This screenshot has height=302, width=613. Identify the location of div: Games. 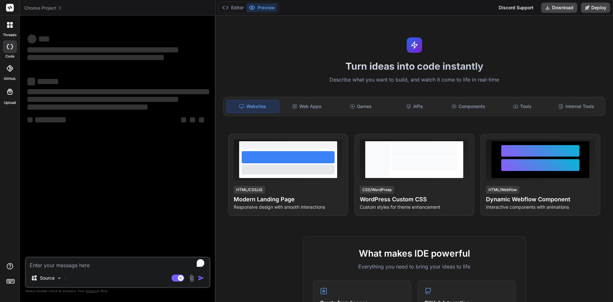
(361, 106).